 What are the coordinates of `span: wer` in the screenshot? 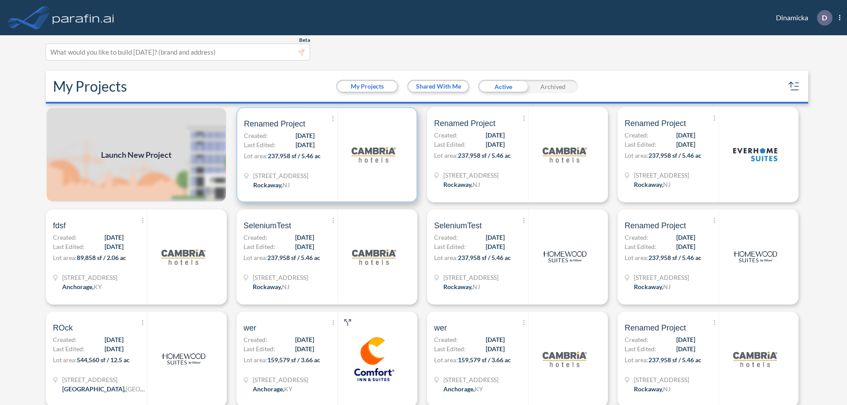 It's located at (440, 328).